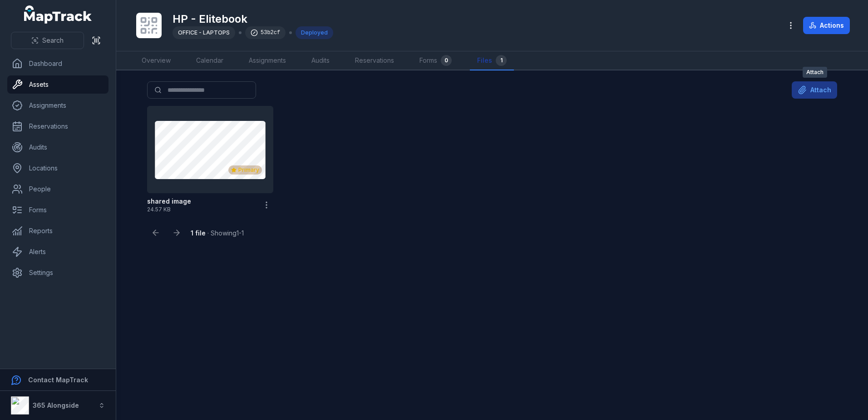 The image size is (868, 420). I want to click on a: Dashboard, so click(57, 64).